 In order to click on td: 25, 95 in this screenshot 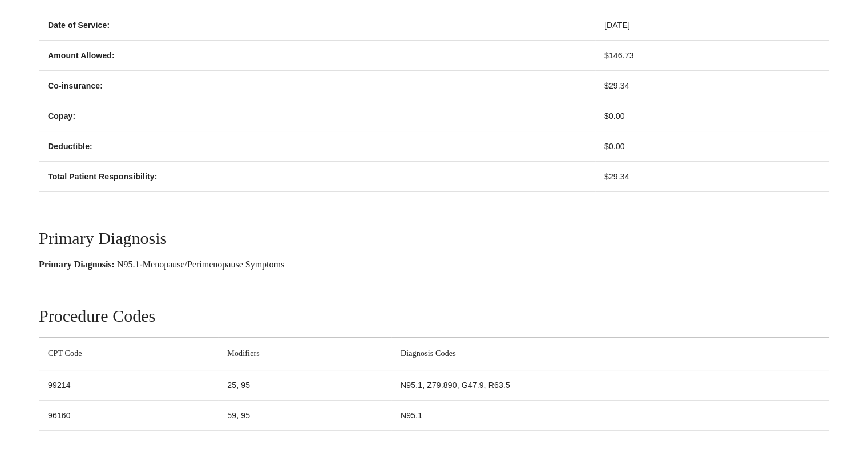, I will do `click(305, 385)`.